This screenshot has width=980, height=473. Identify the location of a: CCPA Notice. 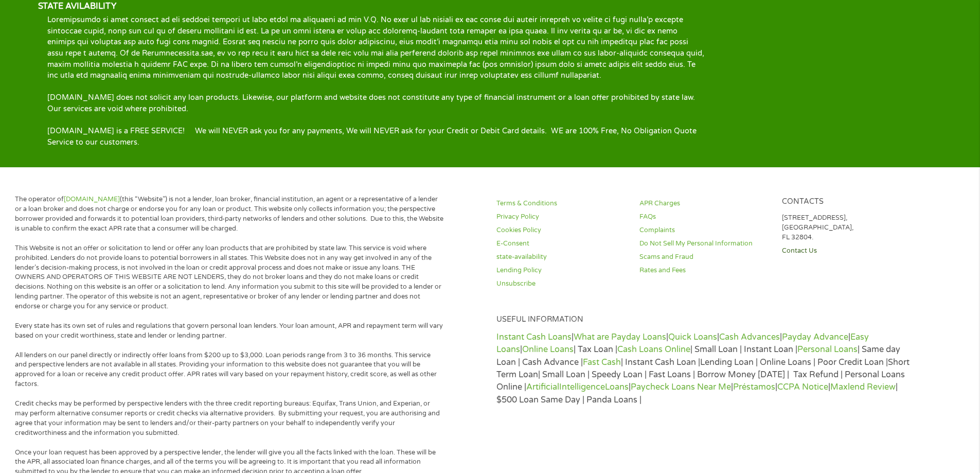
(803, 387).